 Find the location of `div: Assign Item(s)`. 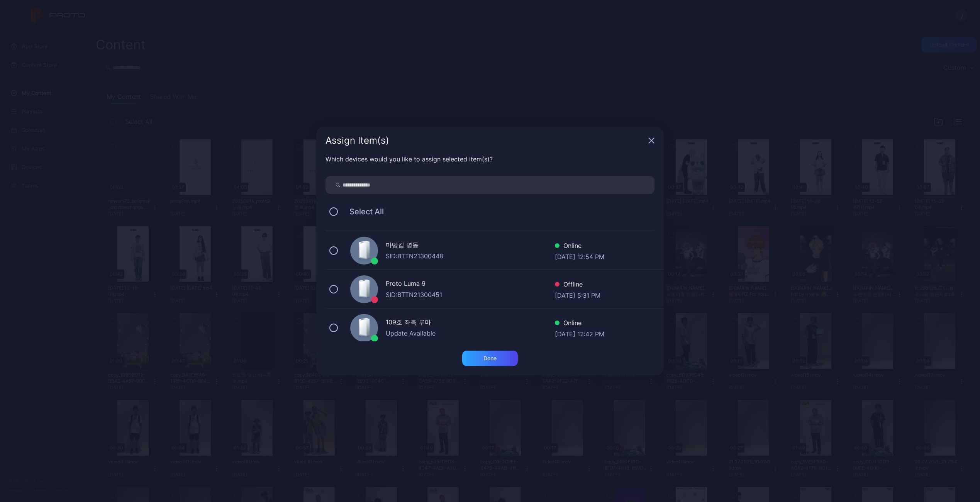

div: Assign Item(s) is located at coordinates (485, 141).